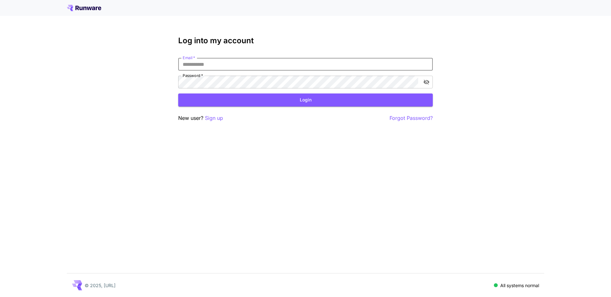  I want to click on p: Sign up, so click(214, 118).